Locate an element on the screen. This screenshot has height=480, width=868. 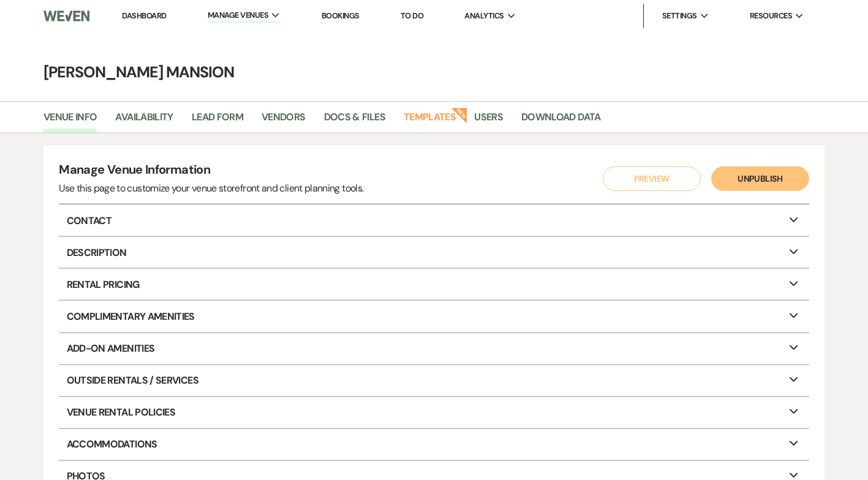
a: Templates is located at coordinates (429, 121).